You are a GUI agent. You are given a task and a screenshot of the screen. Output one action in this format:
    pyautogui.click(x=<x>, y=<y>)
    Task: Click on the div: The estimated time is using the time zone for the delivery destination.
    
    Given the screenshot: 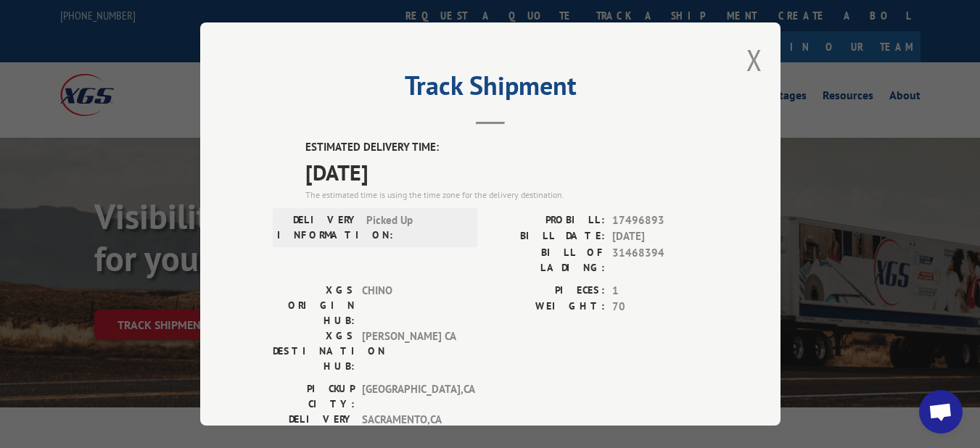 What is the action you would take?
    pyautogui.click(x=506, y=194)
    